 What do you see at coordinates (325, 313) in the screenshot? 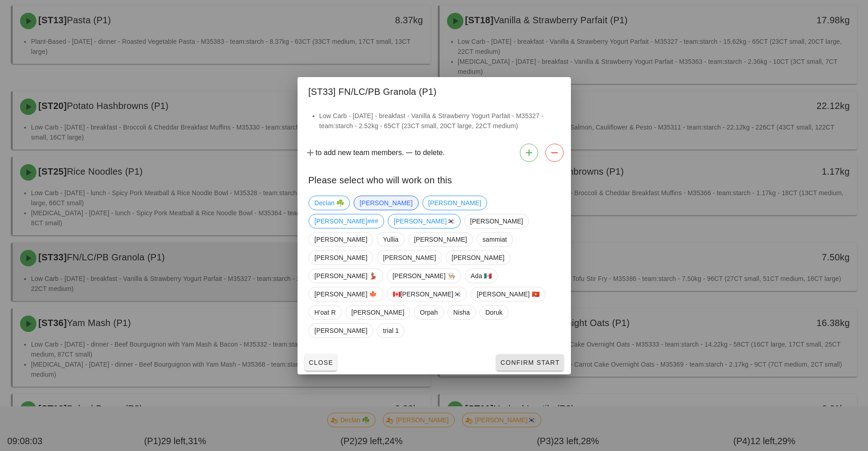
I see `span: H'oat R` at bounding box center [325, 313].